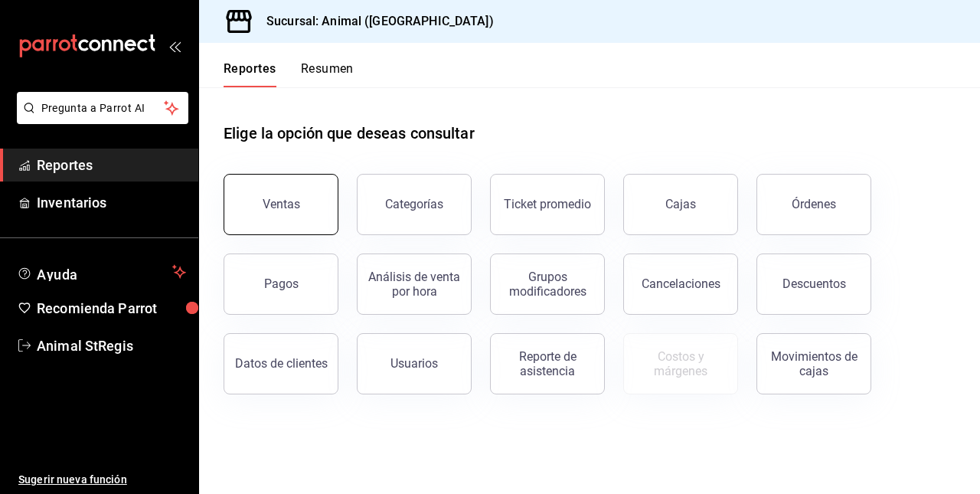 Image resolution: width=980 pixels, height=494 pixels. Describe the element at coordinates (814, 283) in the screenshot. I see `div: Descuentos` at that location.